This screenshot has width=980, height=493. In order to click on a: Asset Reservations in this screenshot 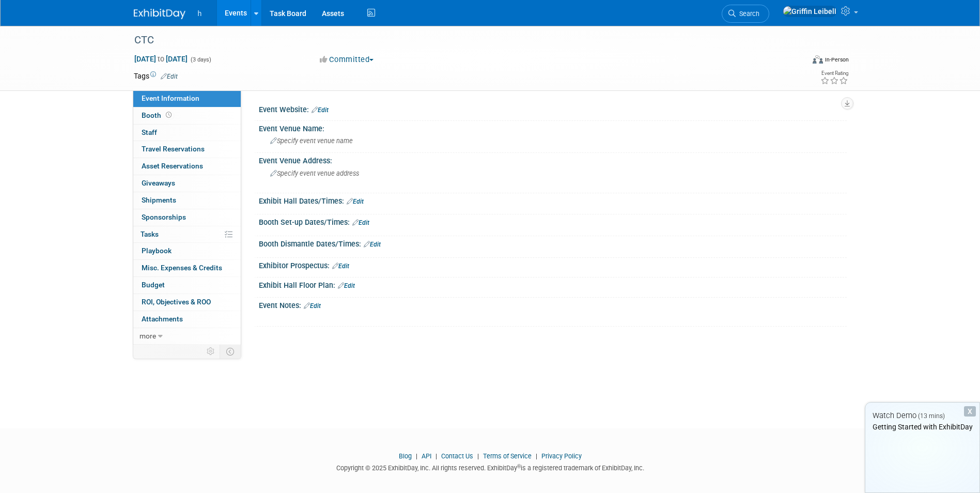, I will do `click(187, 166)`.